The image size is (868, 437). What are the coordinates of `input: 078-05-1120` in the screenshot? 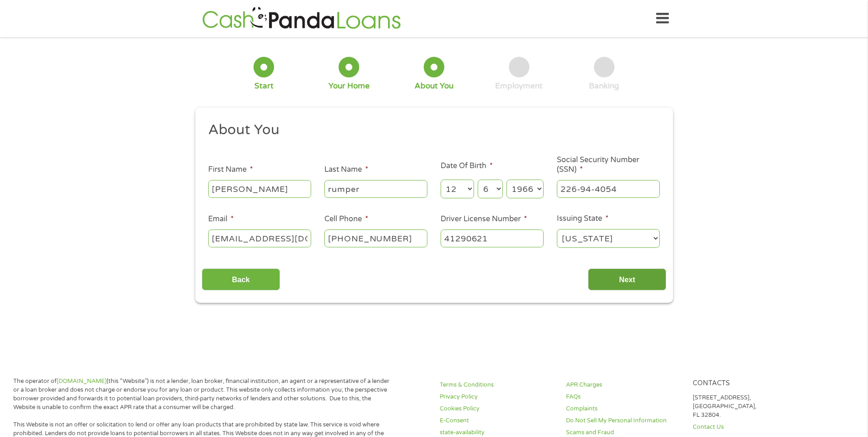 It's located at (608, 189).